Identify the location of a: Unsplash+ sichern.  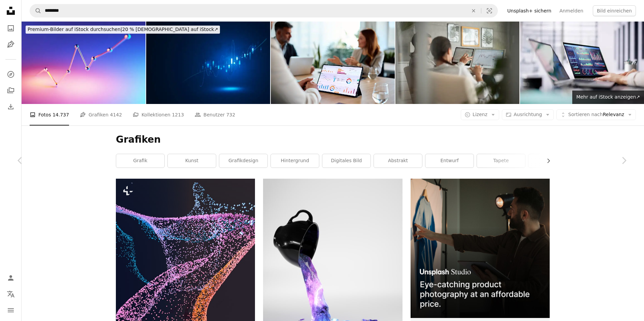
(529, 11).